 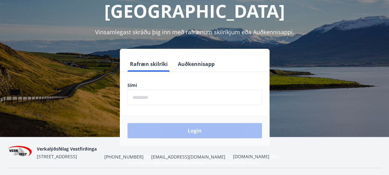 I want to click on button: Auðkennisapp, so click(x=196, y=64).